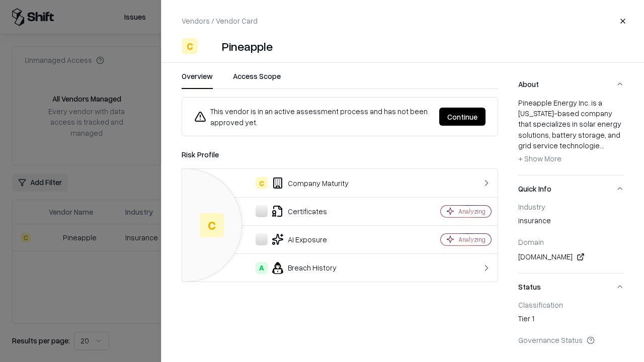  Describe the element at coordinates (571, 340) in the screenshot. I see `div: Governance Status` at that location.